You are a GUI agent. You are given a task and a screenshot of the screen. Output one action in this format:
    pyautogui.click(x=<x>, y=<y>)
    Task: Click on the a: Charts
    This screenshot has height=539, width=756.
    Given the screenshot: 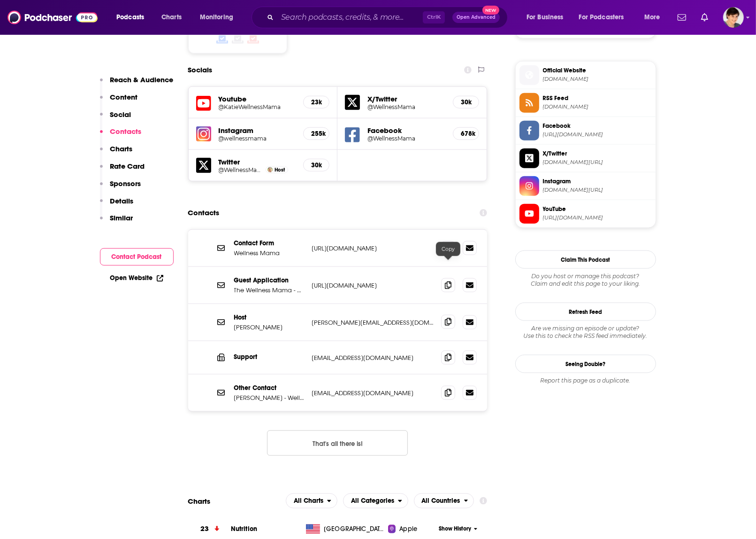 What is the action you would take?
    pyautogui.click(x=171, y=17)
    